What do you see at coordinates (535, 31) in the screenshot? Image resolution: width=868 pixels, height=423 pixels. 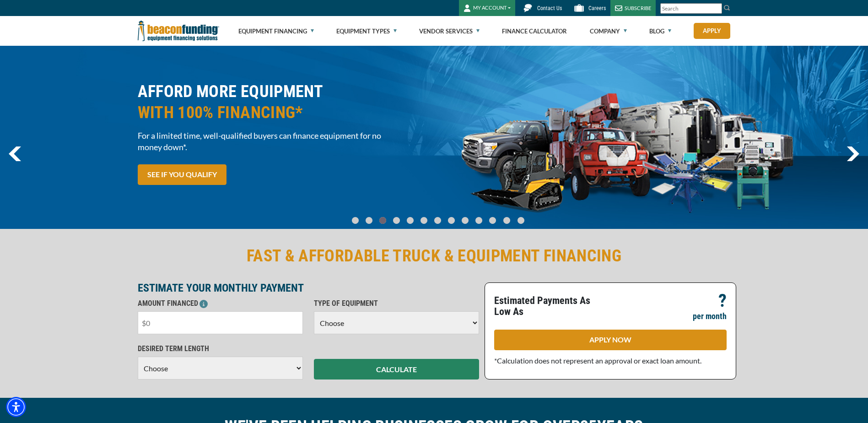 I see `a: Finance Calculator` at bounding box center [535, 31].